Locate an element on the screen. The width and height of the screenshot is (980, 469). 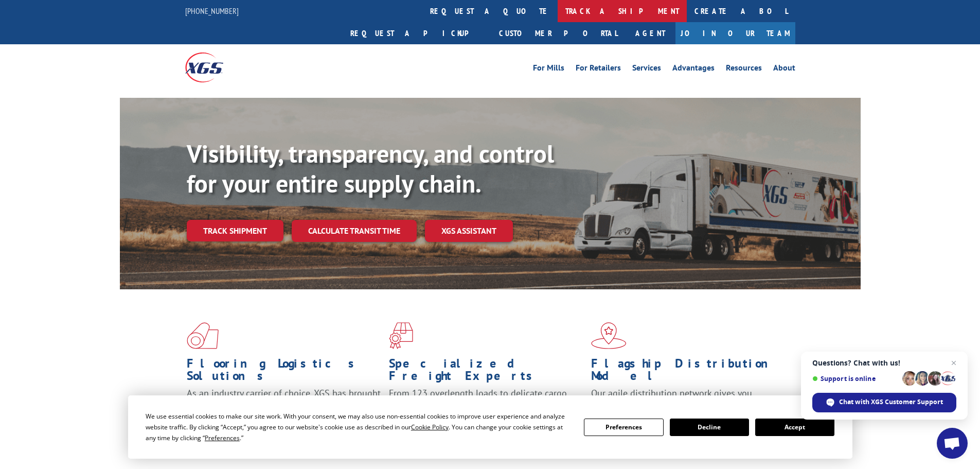
div: Chat with XGS Customer Support is located at coordinates (884, 402).